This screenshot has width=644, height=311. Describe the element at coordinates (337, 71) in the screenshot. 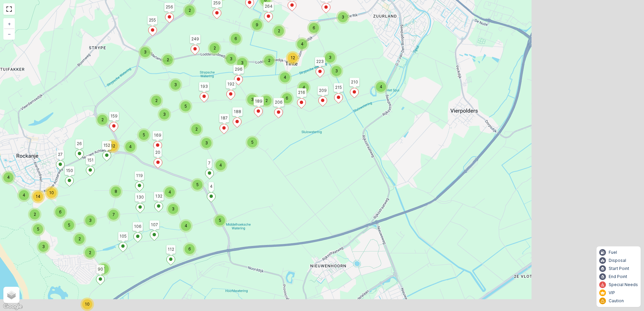

I see `span: 3` at that location.